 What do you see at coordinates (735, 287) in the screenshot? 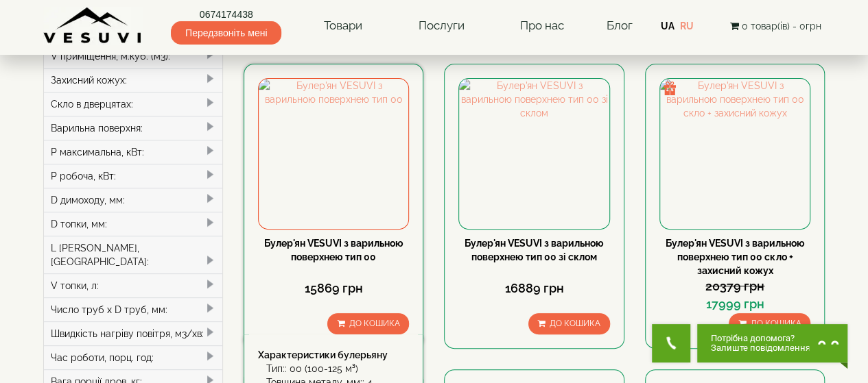
I see `div: 20379 грн` at bounding box center [735, 287].